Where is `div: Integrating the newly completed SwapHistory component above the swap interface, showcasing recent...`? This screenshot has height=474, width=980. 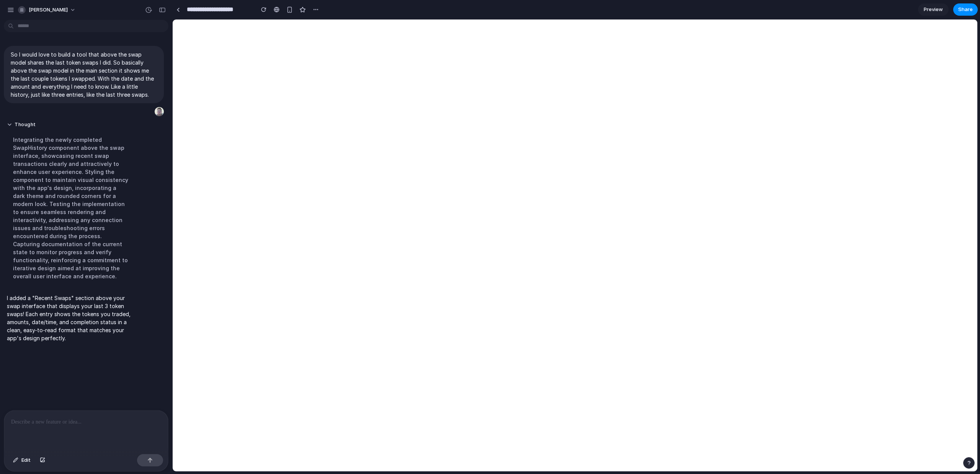
div: Integrating the newly completed SwapHistory component above the swap interface, showcasing recent... is located at coordinates (71, 208).